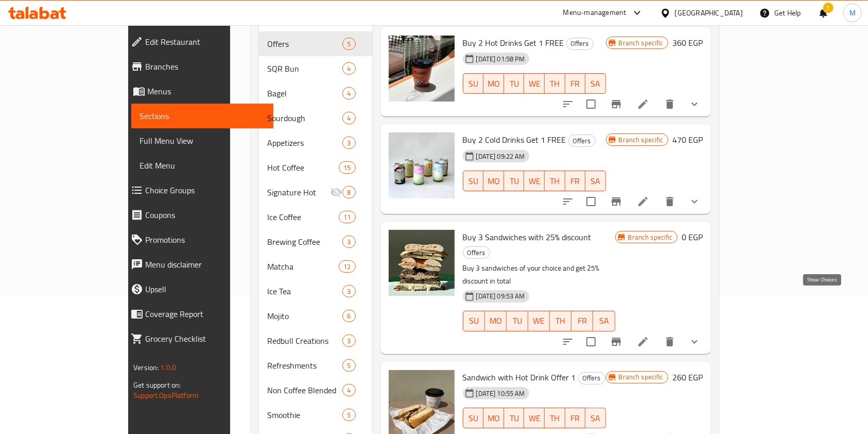 The width and height of the screenshot is (868, 434). Describe the element at coordinates (198, 91) in the screenshot. I see `a: Menus` at that location.